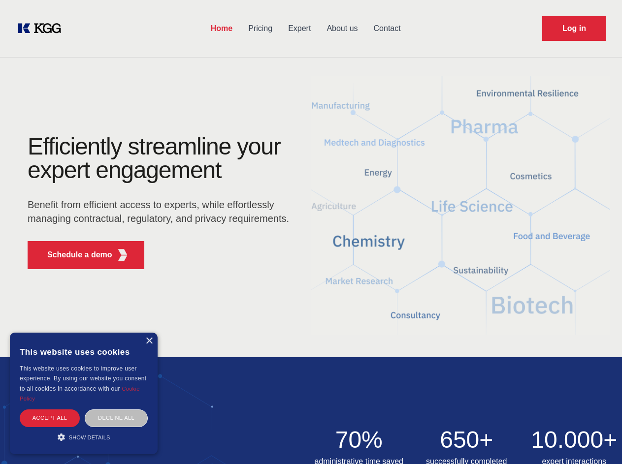  Describe the element at coordinates (342, 29) in the screenshot. I see `a: About us` at that location.